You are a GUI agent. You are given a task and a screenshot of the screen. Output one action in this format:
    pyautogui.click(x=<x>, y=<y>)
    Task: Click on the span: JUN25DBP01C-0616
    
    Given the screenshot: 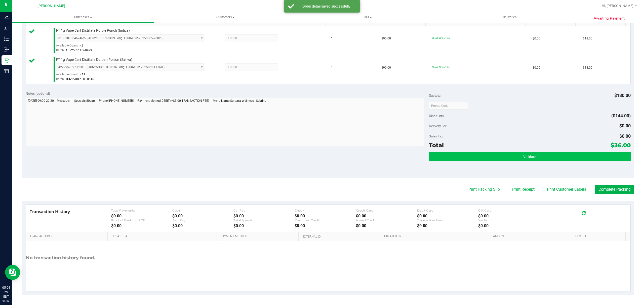 What is the action you would take?
    pyautogui.click(x=80, y=79)
    